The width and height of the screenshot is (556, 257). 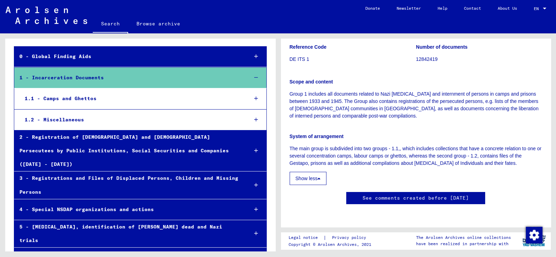 What do you see at coordinates (442, 47) in the screenshot?
I see `b: Number of documents` at bounding box center [442, 47].